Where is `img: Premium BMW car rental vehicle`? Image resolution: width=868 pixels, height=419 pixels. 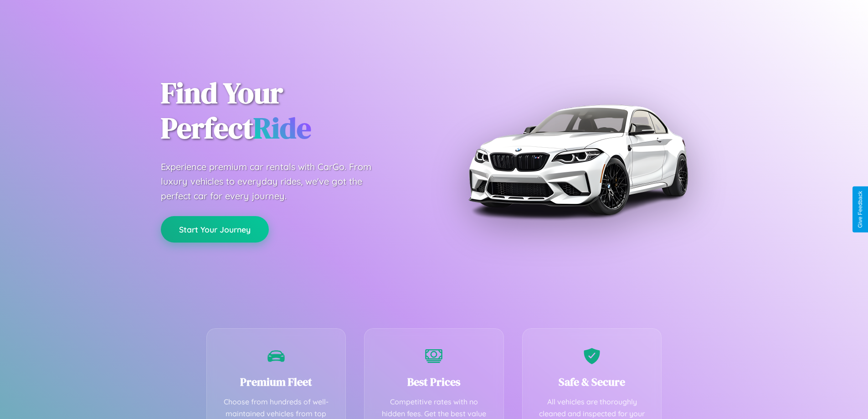 img: Premium BMW car rental vehicle is located at coordinates (578, 160).